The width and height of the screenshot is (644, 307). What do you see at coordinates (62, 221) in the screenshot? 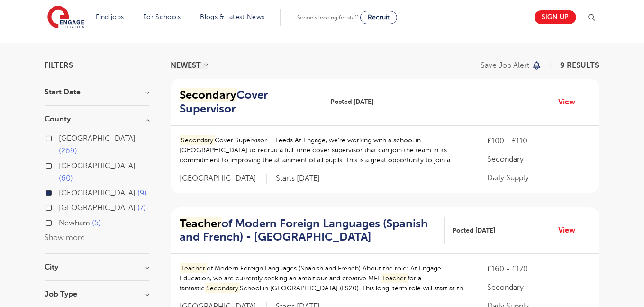
I see `input: Newham 5` at bounding box center [62, 221].